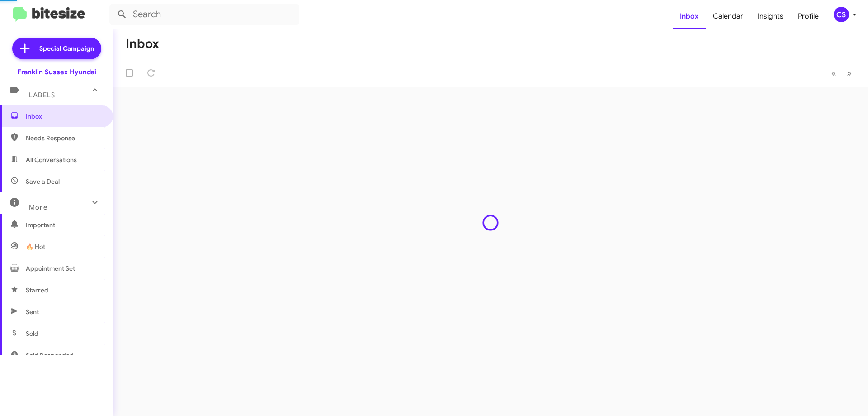 Image resolution: width=868 pixels, height=416 pixels. Describe the element at coordinates (808, 16) in the screenshot. I see `a: Profile` at that location.